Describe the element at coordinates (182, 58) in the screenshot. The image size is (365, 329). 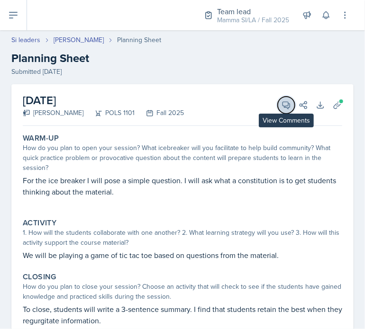
I see `h2: Planning Sheet` at that location.